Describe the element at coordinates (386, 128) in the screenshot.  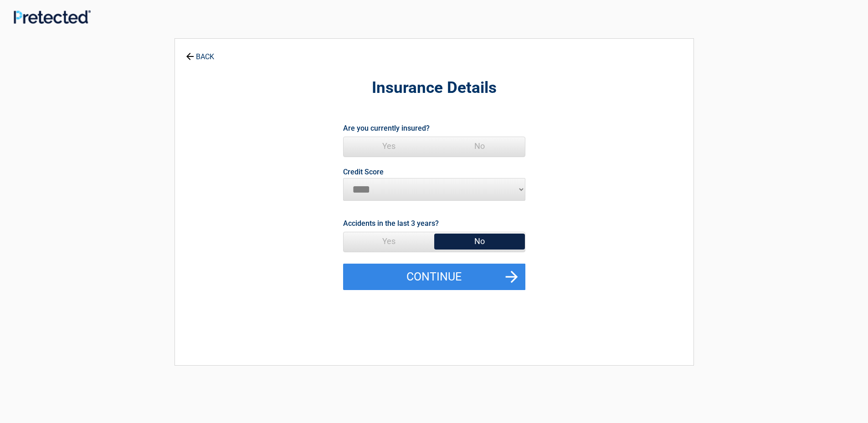
I see `label: Are you currently insured?` at that location.